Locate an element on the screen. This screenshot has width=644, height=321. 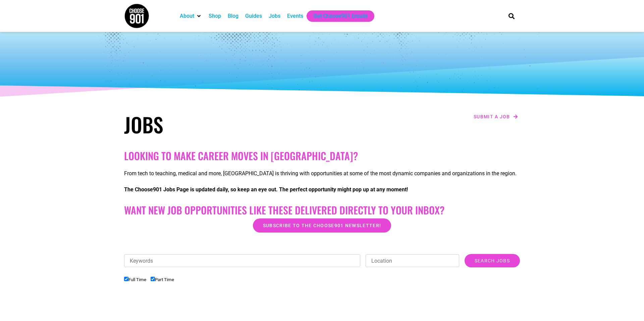
input: Search Jobs is located at coordinates (492, 261).